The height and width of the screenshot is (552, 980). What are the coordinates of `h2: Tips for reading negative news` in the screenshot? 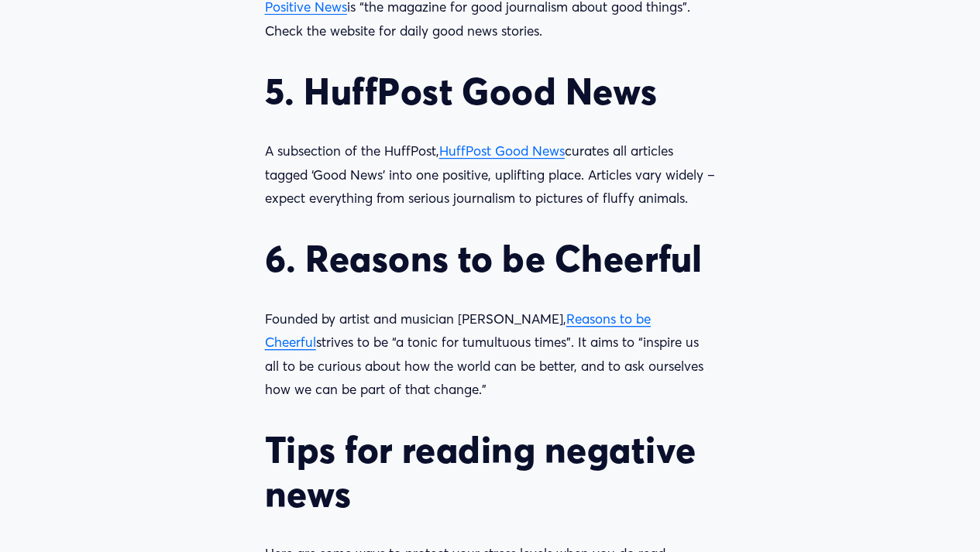 It's located at (490, 472).